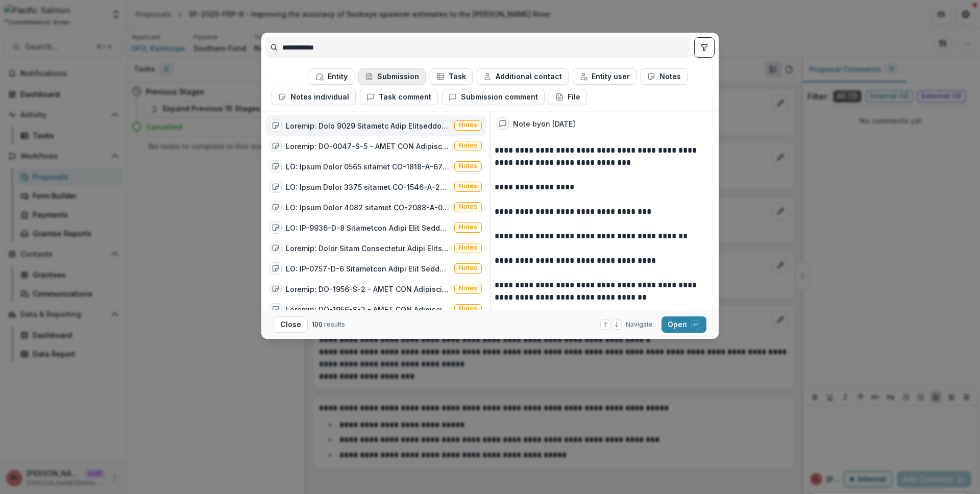 The width and height of the screenshot is (980, 494). What do you see at coordinates (288, 77) in the screenshot?
I see `button: All` at bounding box center [288, 77].